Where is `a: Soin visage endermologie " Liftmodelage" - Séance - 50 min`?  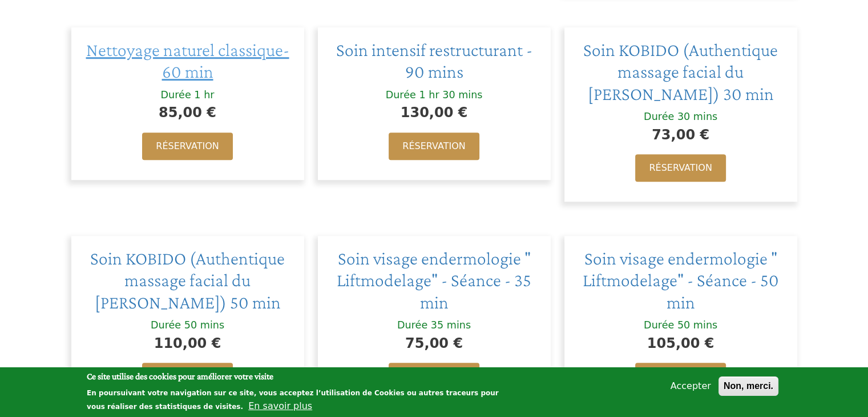
a: Soin visage endermologie " Liftmodelage" - Séance - 50 min is located at coordinates (681, 280).